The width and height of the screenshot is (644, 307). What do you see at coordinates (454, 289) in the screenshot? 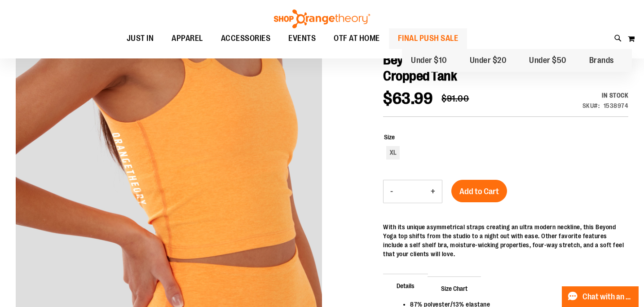
I see `span: Size Chart` at bounding box center [454, 289].